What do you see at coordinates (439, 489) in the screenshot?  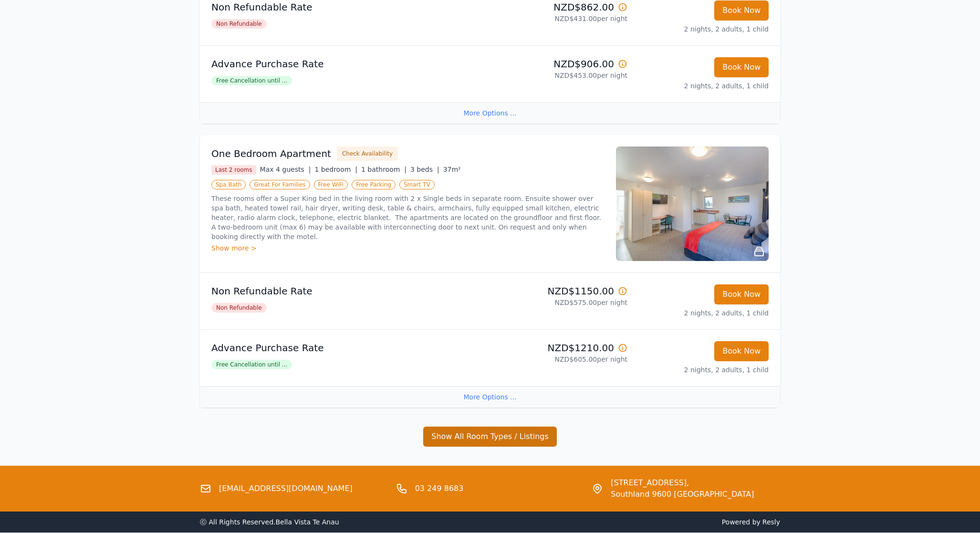 I see `a: 03 249 8683` at bounding box center [439, 489].